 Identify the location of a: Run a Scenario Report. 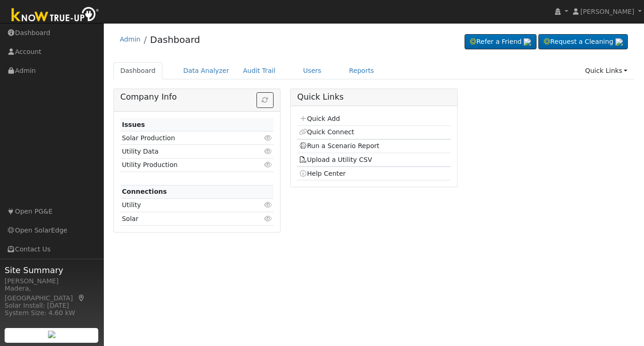
(339, 146).